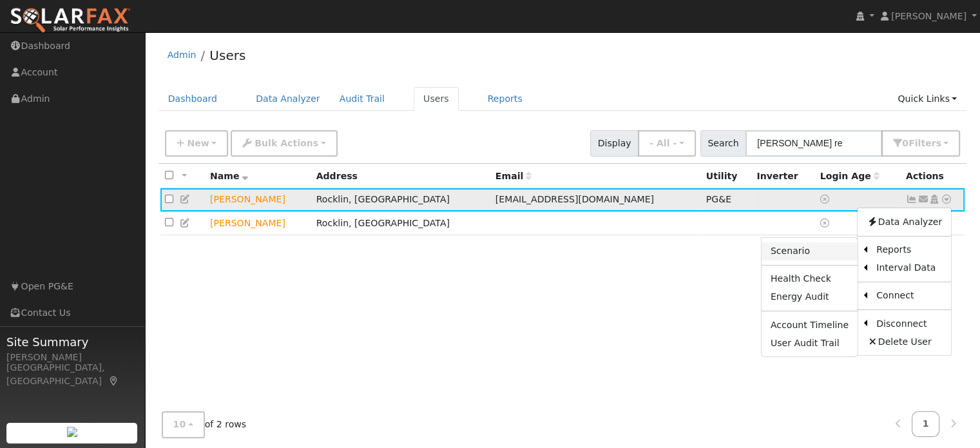  I want to click on a: Interval Data, so click(909, 268).